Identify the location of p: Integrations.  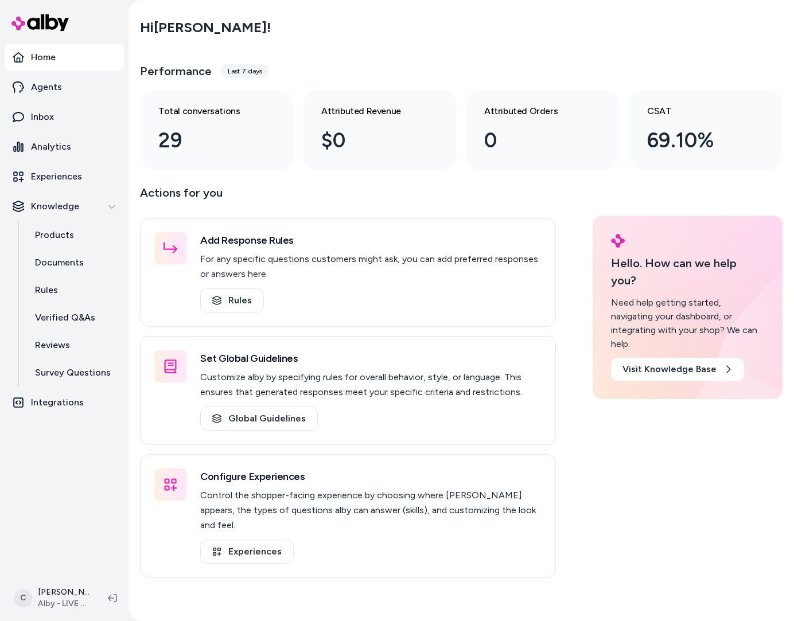
(57, 403).